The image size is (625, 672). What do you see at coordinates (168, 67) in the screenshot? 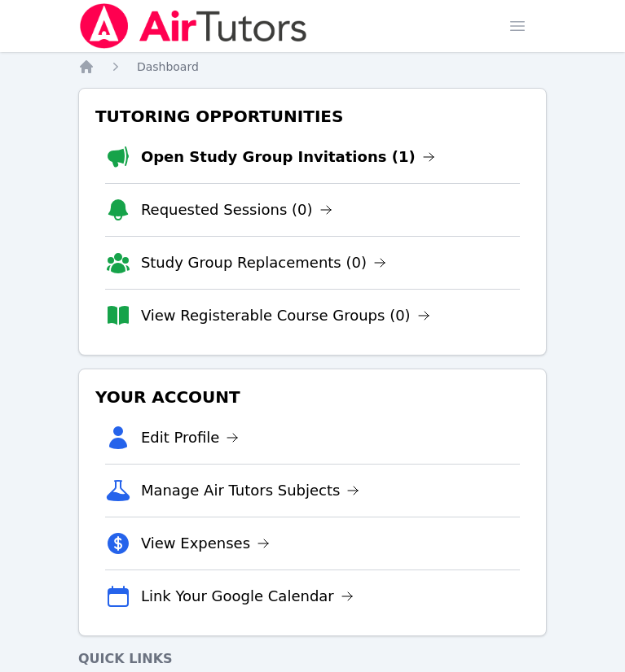
I see `span: Dashboard` at bounding box center [168, 67].